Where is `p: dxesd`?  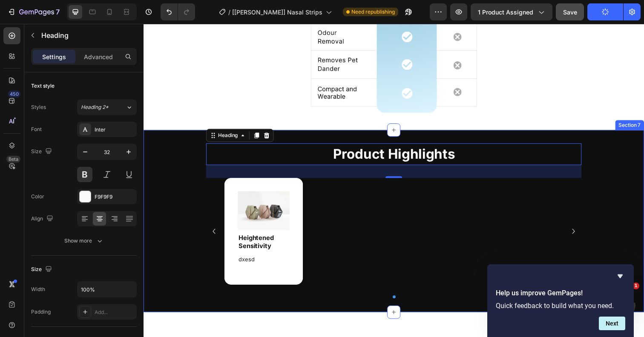 p: dxesd is located at coordinates (122, 241).